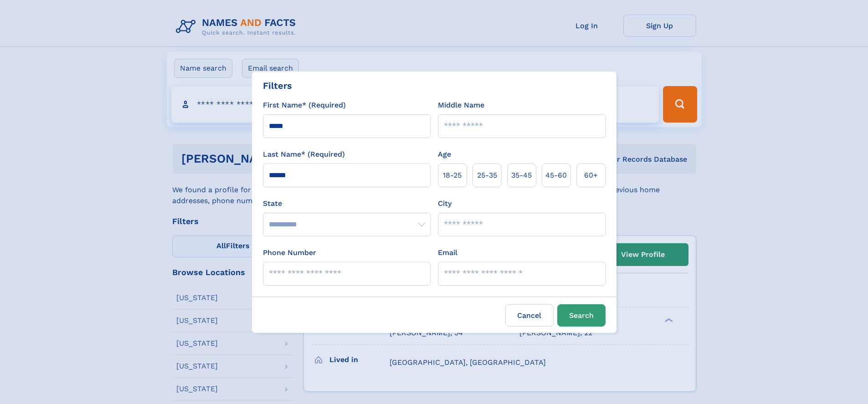  I want to click on span: 45‑60, so click(556, 175).